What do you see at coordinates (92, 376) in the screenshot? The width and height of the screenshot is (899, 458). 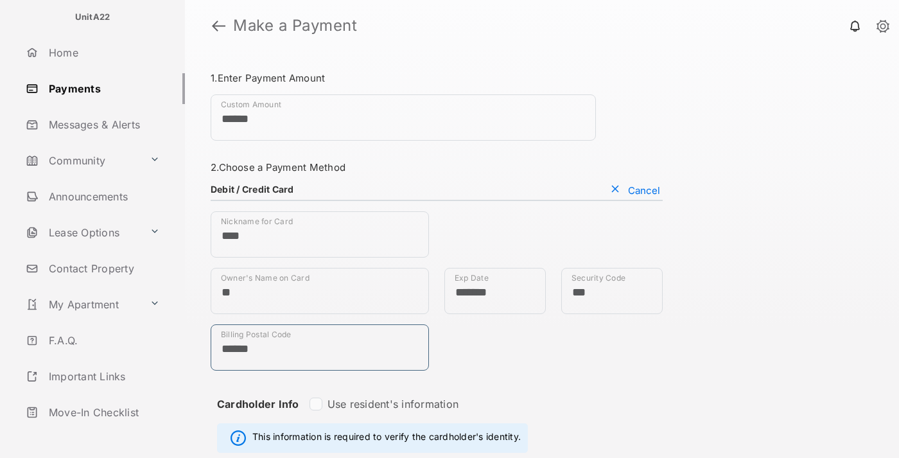 I see `a: Important Links` at bounding box center [92, 376].